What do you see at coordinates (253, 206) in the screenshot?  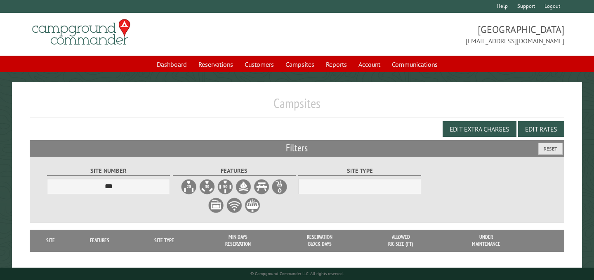 I see `label: Grill` at bounding box center [253, 206].